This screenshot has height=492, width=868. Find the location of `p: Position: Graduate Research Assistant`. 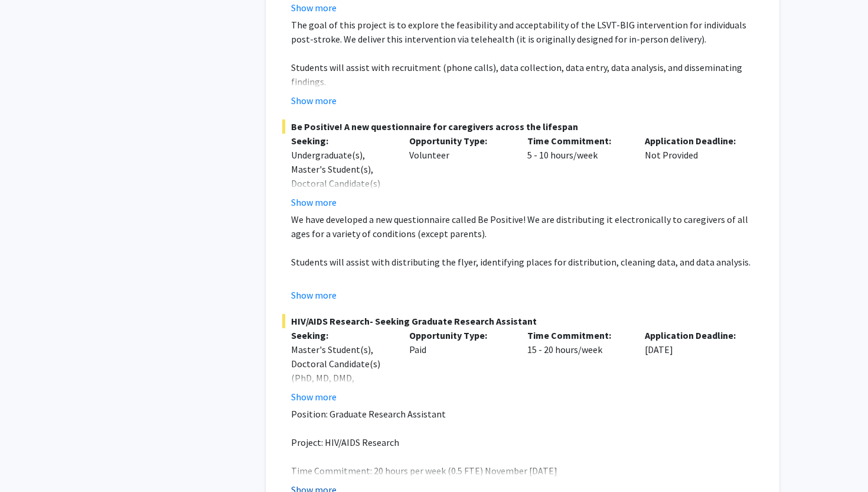

p: Position: Graduate Research Assistant is located at coordinates (527, 414).